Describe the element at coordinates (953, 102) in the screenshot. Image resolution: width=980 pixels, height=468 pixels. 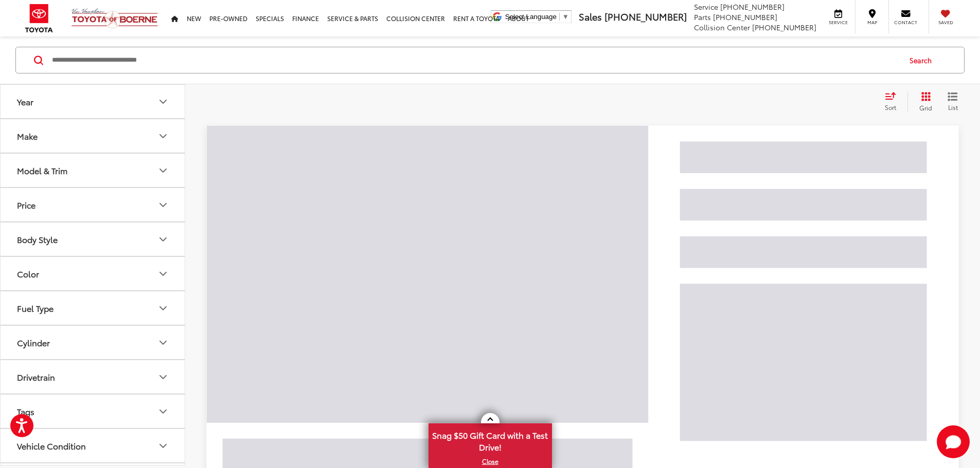
I see `button: List View` at that location.